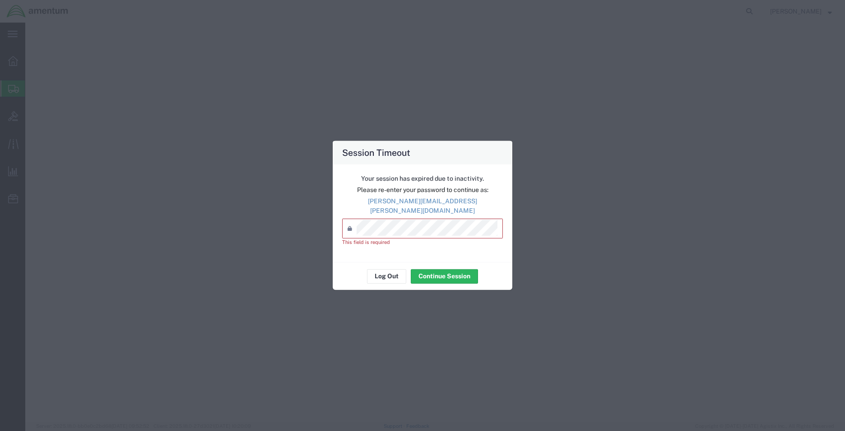 The width and height of the screenshot is (845, 431). What do you see at coordinates (423, 178) in the screenshot?
I see `p: Your session has expired due to inactivity.` at bounding box center [423, 178].